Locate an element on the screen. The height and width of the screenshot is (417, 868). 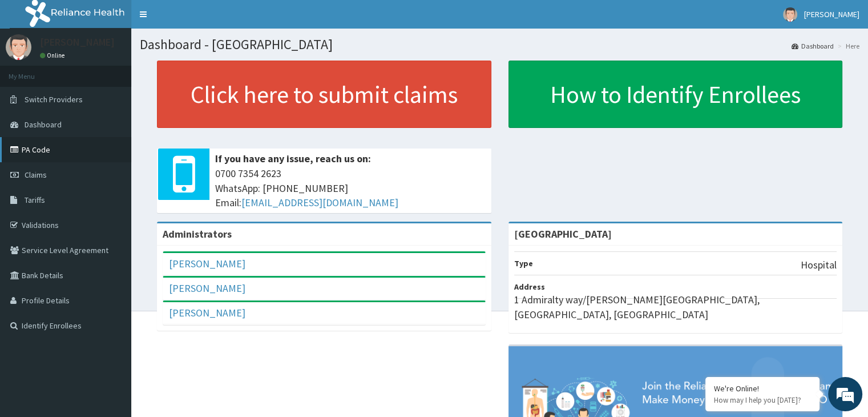
p: Hospital is located at coordinates (818, 265).